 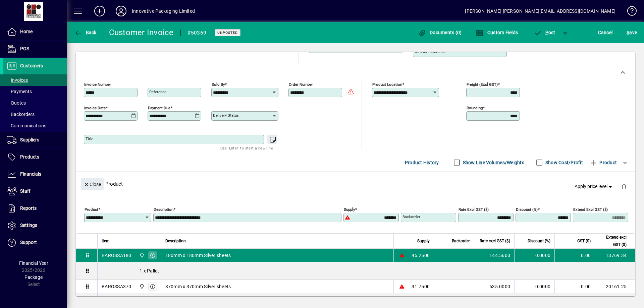 What do you see at coordinates (494, 241) in the screenshot?
I see `span: Rate excl GST ($)` at bounding box center [494, 241].